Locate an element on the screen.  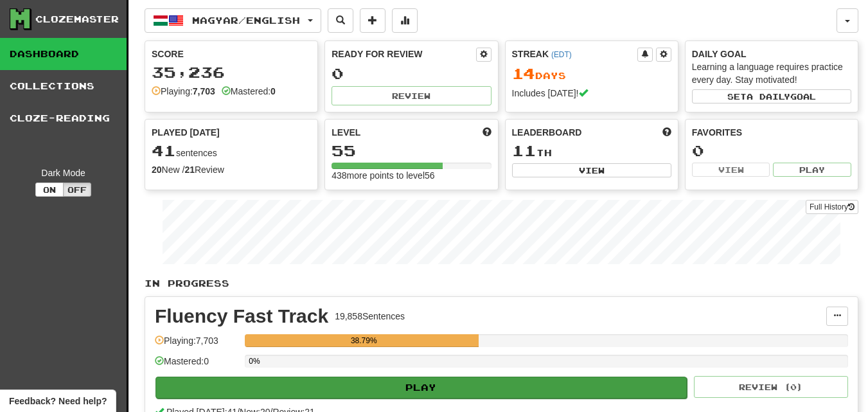
span: 41 is located at coordinates (164, 151).